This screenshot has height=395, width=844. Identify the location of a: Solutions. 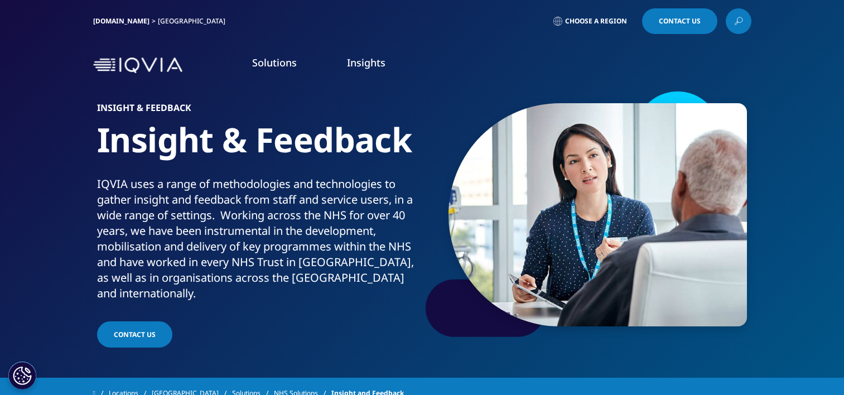
(274, 62).